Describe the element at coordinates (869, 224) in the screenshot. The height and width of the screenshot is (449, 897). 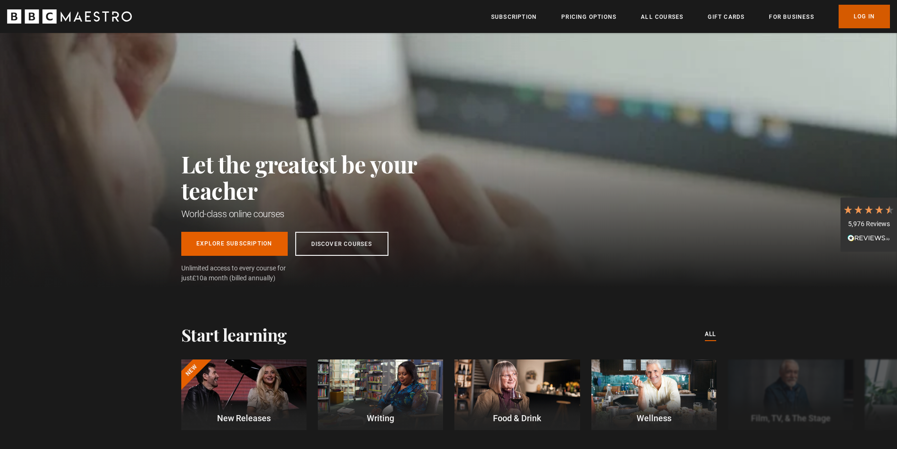
I see `div: 5,976 Reviews` at that location.